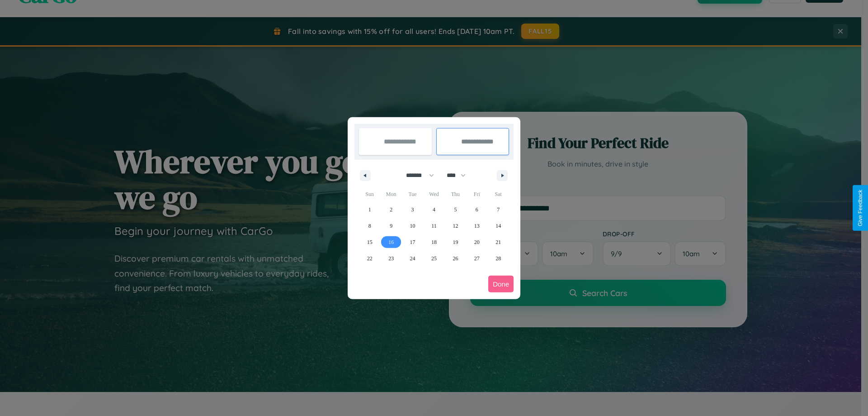 The width and height of the screenshot is (868, 416). What do you see at coordinates (477, 258) in the screenshot?
I see `span: 27` at bounding box center [477, 258].